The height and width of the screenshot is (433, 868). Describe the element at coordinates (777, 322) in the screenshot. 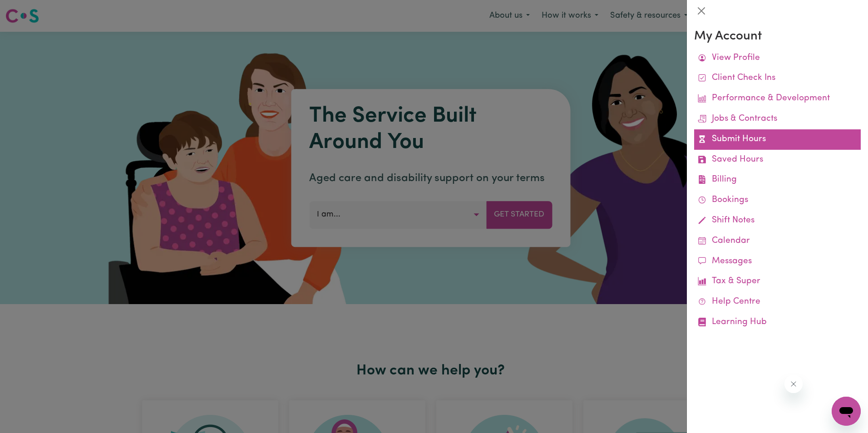

I see `a: Learning Hub` at that location.